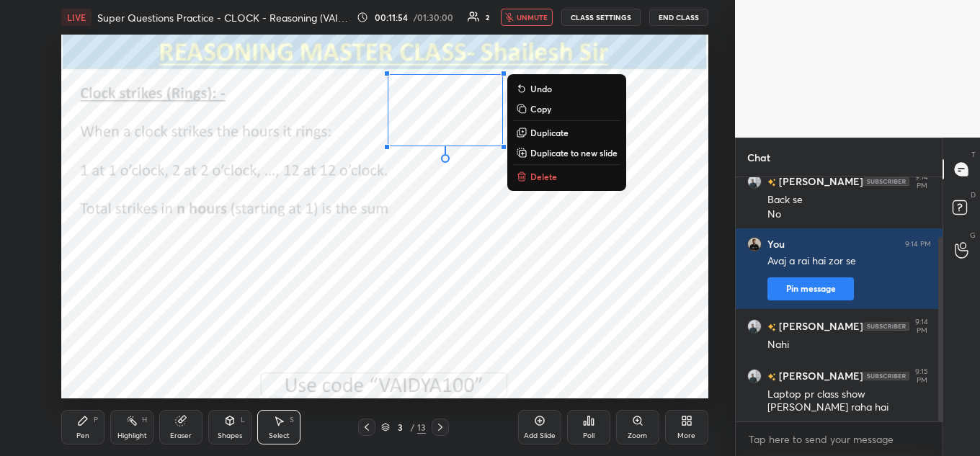  What do you see at coordinates (549, 132) in the screenshot?
I see `p: Duplicate` at bounding box center [549, 132].